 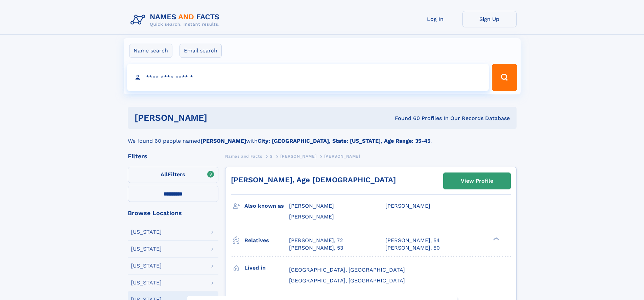 I want to click on input: search input, so click(x=308, y=77).